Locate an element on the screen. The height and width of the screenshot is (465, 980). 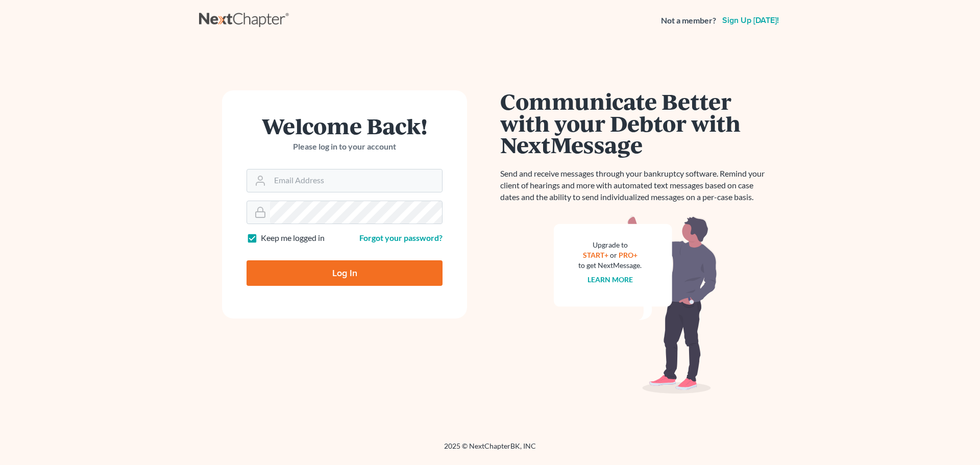
label: Keep me logged in is located at coordinates (293, 238).